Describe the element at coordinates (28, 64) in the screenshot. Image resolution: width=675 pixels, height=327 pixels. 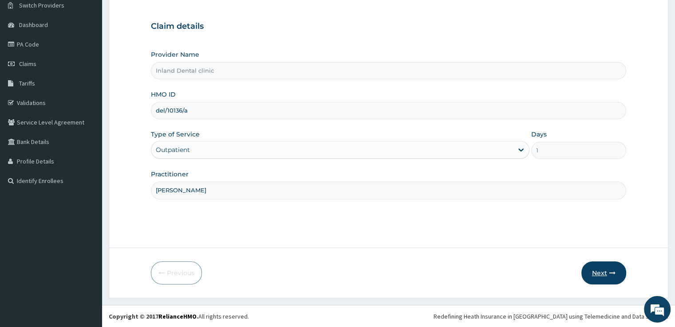
I see `span: Claims` at that location.